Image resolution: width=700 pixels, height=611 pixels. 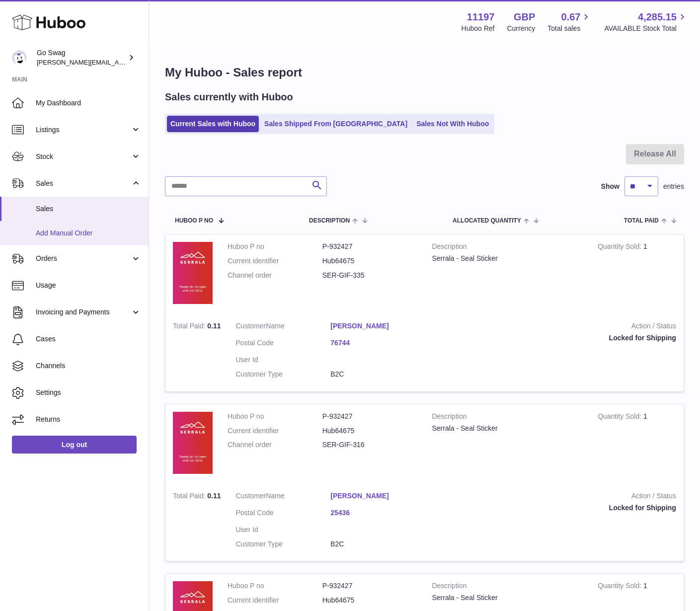 I want to click on span: Description, so click(x=329, y=221).